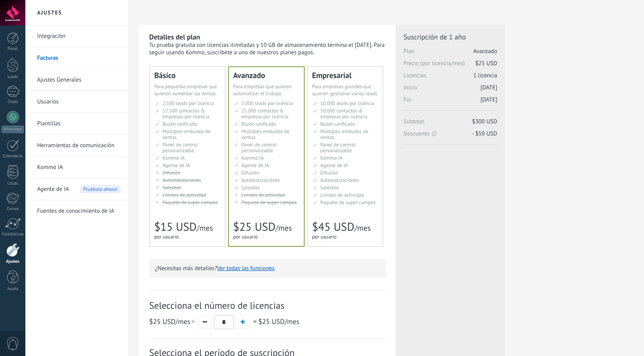 Image resolution: width=644 pixels, height=356 pixels. I want to click on a: Ajustes Generales, so click(79, 80).